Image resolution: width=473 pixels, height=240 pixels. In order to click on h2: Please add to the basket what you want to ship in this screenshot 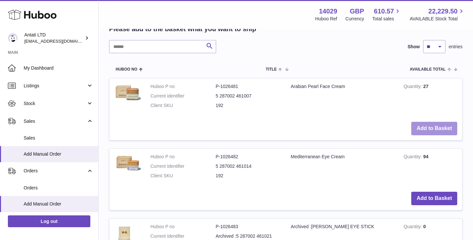, I will do `click(182, 29)`.